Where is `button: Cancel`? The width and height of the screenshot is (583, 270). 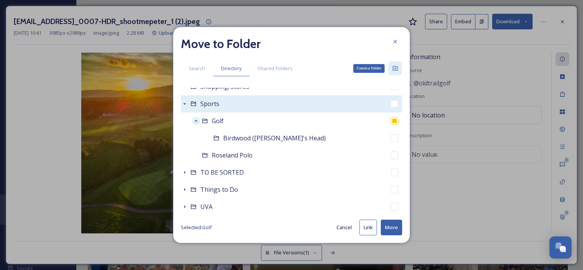
button: Cancel is located at coordinates (344, 228).